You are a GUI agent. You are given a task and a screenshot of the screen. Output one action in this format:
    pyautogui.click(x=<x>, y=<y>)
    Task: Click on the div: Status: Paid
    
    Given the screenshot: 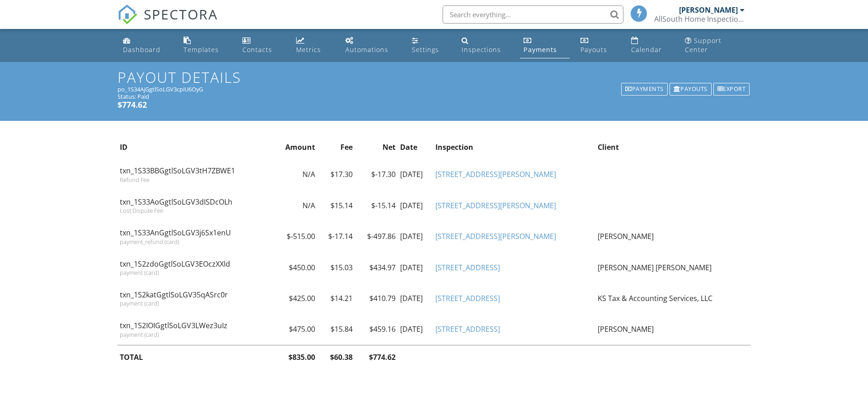 What is the action you would take?
    pyautogui.click(x=434, y=96)
    